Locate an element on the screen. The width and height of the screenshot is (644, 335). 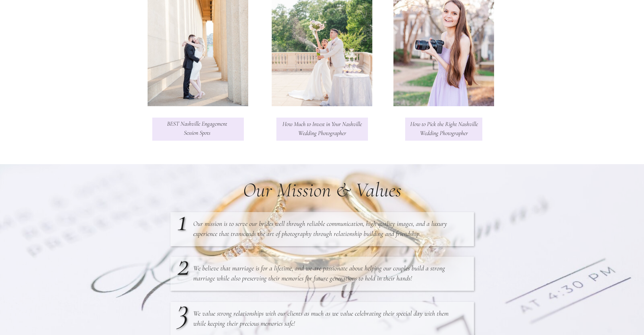
a: 3 is located at coordinates (185, 307).